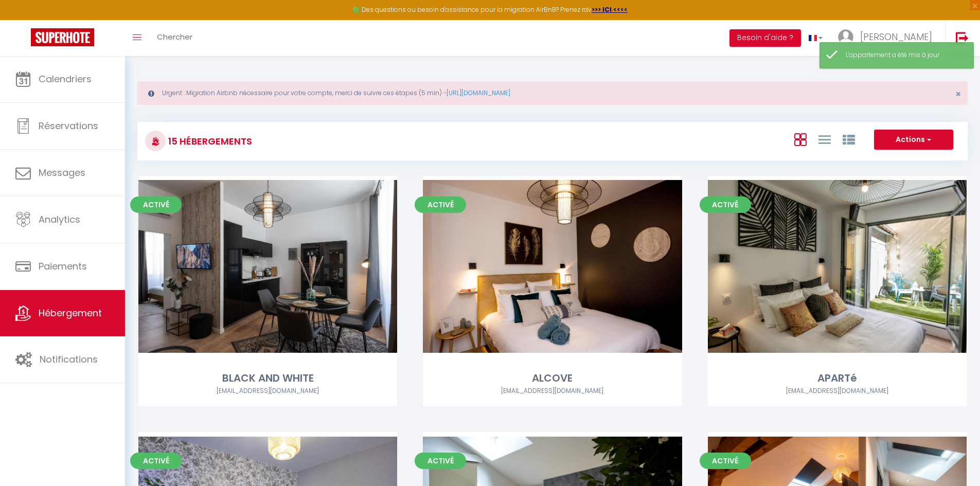 Image resolution: width=980 pixels, height=486 pixels. Describe the element at coordinates (70, 313) in the screenshot. I see `span: Hébergement` at that location.